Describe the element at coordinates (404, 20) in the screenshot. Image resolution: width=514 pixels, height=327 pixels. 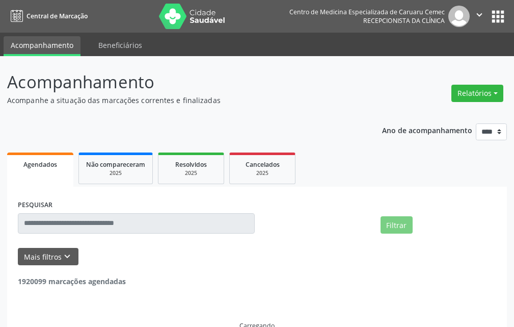
I see `span: Recepcionista da clínica` at that location.